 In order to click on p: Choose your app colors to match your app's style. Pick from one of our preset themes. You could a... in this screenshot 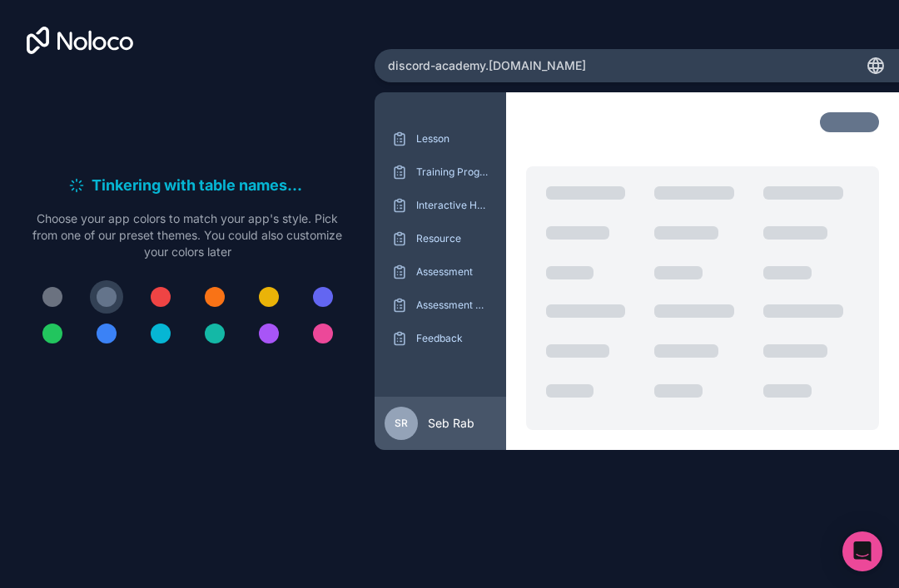, I will do `click(187, 236)`.